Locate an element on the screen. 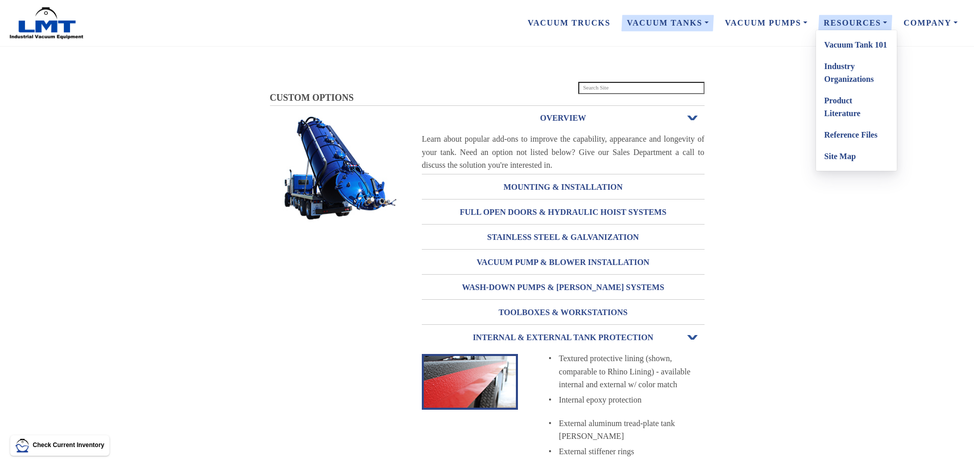 This screenshot has width=974, height=466. h3: INTERNAL & EXTERNAL TANK PROTECTION is located at coordinates (563, 338).